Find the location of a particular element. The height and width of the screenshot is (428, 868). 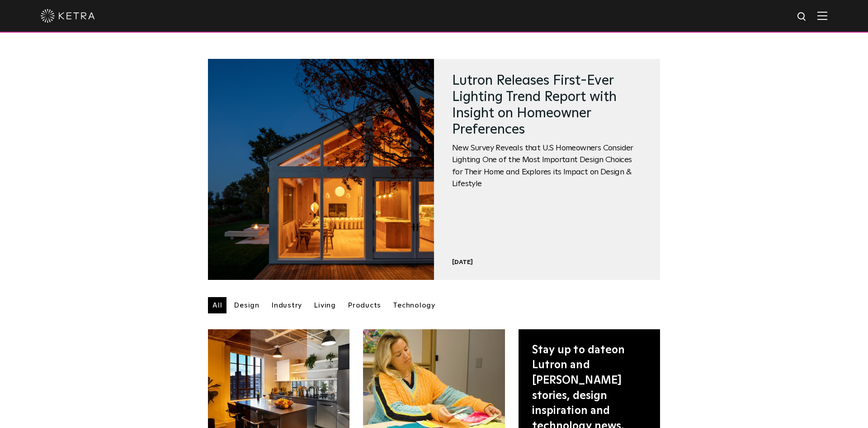

a: Living is located at coordinates (325, 305).